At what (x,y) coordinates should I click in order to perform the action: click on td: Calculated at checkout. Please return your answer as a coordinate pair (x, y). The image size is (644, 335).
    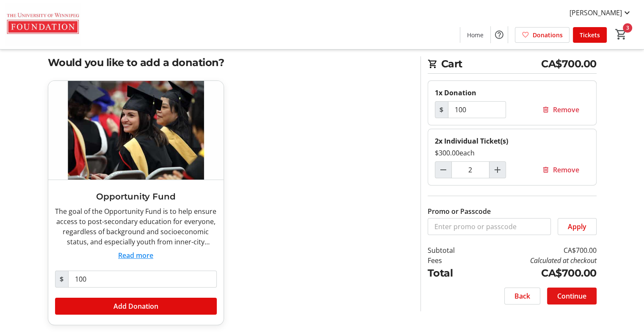
    Looking at the image, I should click on (536, 260).